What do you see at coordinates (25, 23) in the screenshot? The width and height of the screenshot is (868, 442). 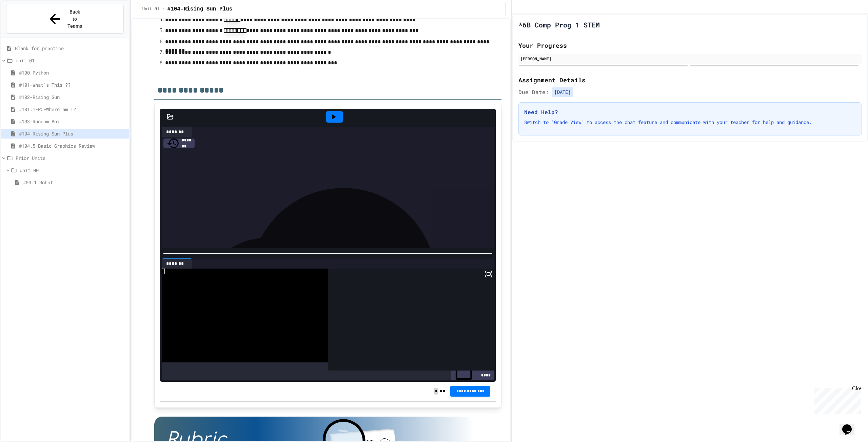 I see `div: Chat with us now!Close` at bounding box center [25, 23].